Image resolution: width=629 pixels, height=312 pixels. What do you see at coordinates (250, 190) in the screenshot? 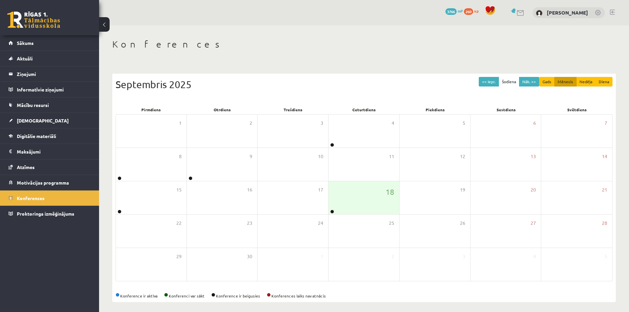
I see `span: 16` at bounding box center [250, 190].